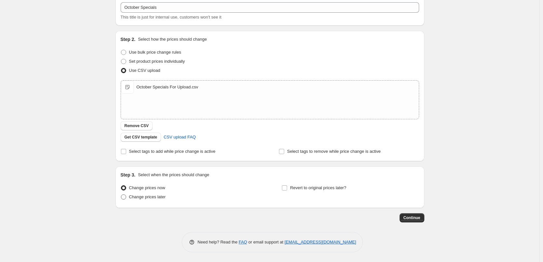  What do you see at coordinates (270, 7) in the screenshot?
I see `input: 30% off holiday sale` at bounding box center [270, 7].